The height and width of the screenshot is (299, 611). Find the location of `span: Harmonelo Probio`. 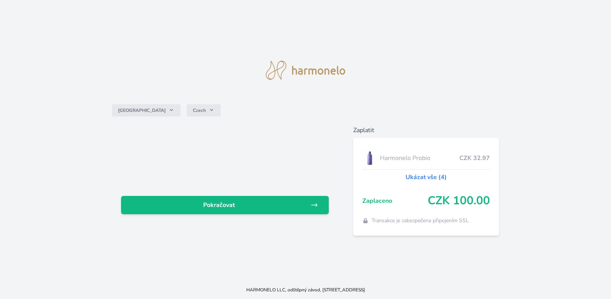

span: Harmonelo Probio is located at coordinates (420, 158).